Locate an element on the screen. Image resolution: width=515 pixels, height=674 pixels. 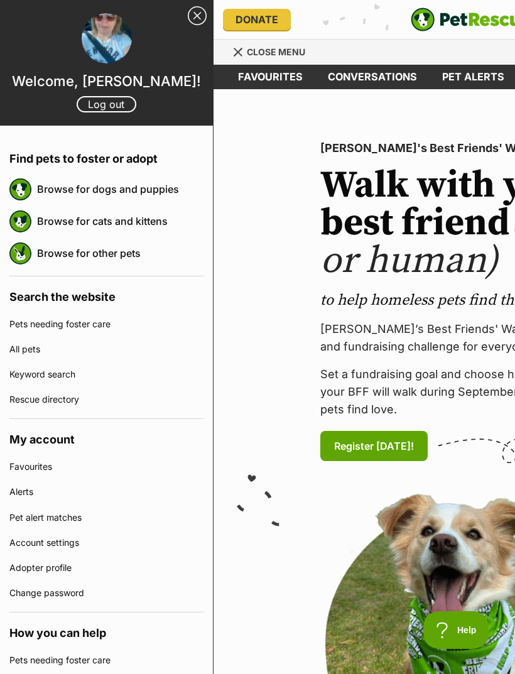
a: Change password is located at coordinates (106, 593).